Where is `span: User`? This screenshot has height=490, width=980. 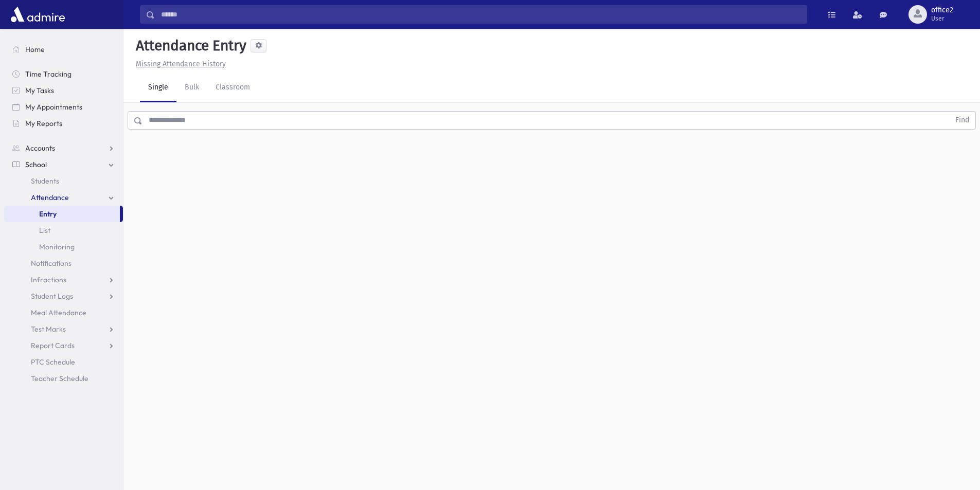 span: User is located at coordinates (942, 19).